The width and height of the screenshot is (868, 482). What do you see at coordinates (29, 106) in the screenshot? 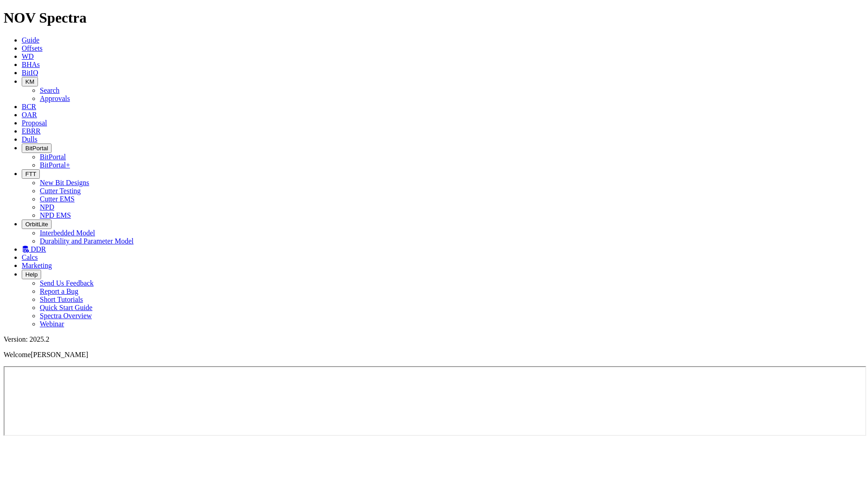
I see `span: BCR` at bounding box center [29, 106].